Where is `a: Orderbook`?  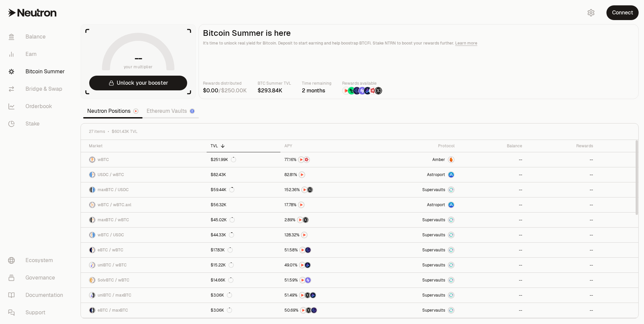
a: Orderbook is located at coordinates (38, 107).